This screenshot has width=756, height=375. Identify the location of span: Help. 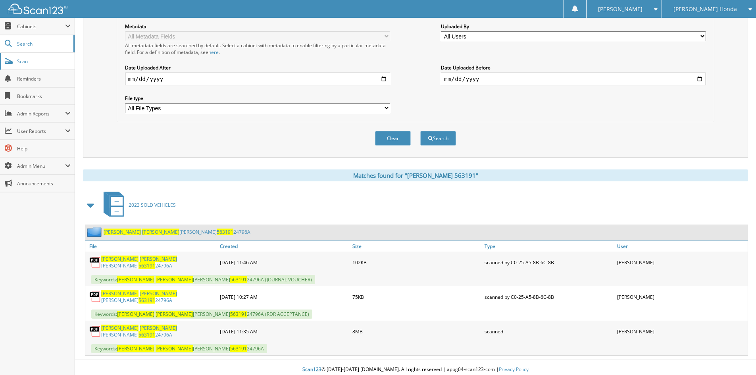
(44, 148).